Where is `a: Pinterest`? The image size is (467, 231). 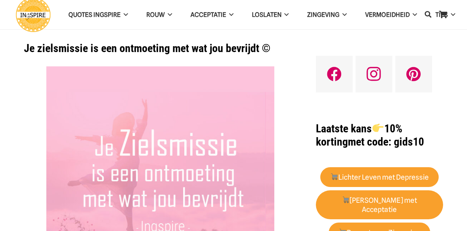
a: Pinterest is located at coordinates (413, 74).